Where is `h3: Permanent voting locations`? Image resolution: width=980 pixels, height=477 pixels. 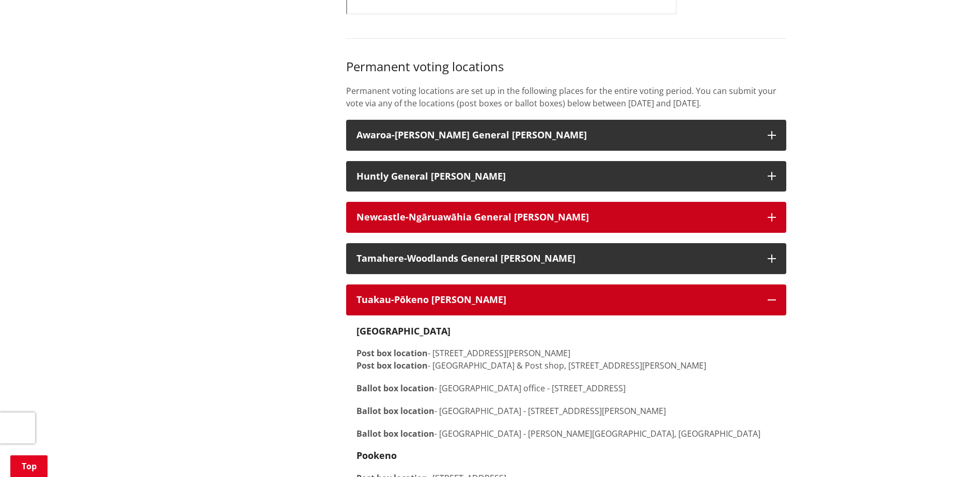
h3: Permanent voting locations is located at coordinates (566, 66).